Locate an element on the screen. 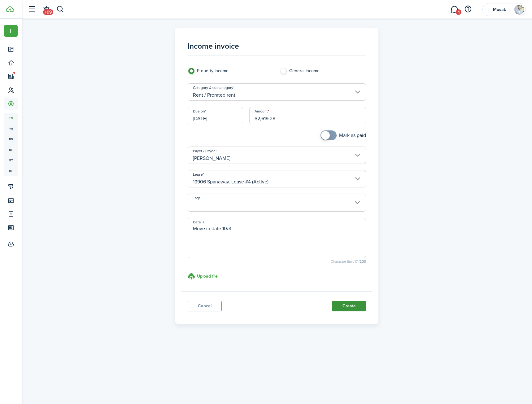 This screenshot has width=532, height=404. a: Notifications is located at coordinates (46, 9).